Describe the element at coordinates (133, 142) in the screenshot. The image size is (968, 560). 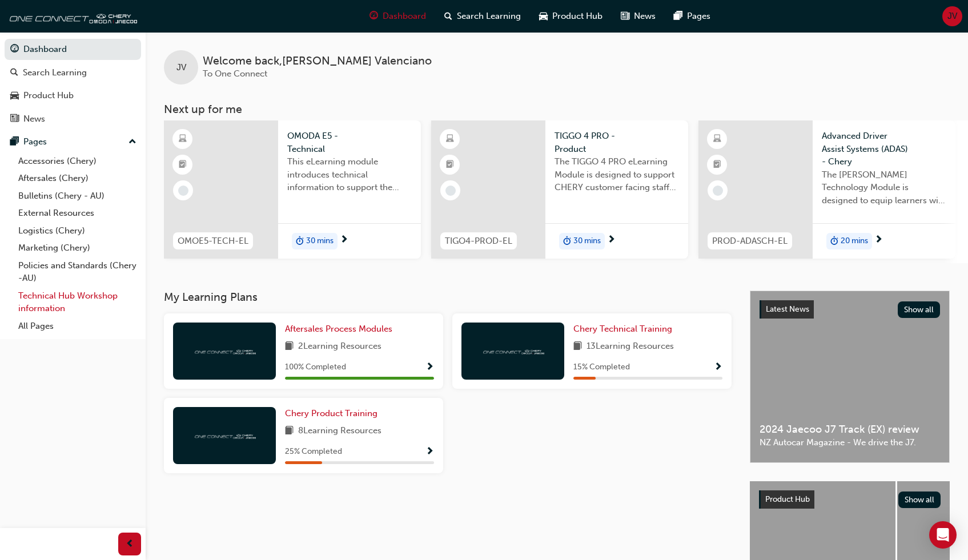
I see `span: up-icon` at that location.